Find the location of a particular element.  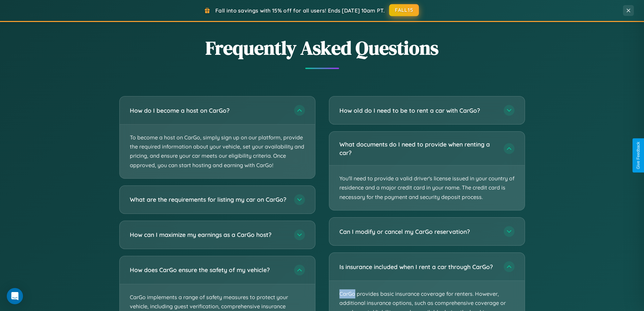

h3: What documents do I need to provide when renting a car? is located at coordinates (418, 148).